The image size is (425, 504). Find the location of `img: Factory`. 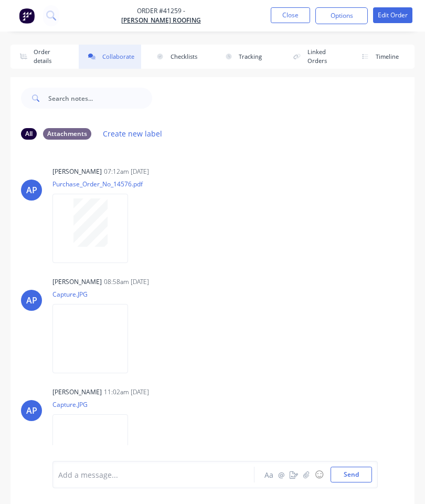

img: Factory is located at coordinates (27, 16).